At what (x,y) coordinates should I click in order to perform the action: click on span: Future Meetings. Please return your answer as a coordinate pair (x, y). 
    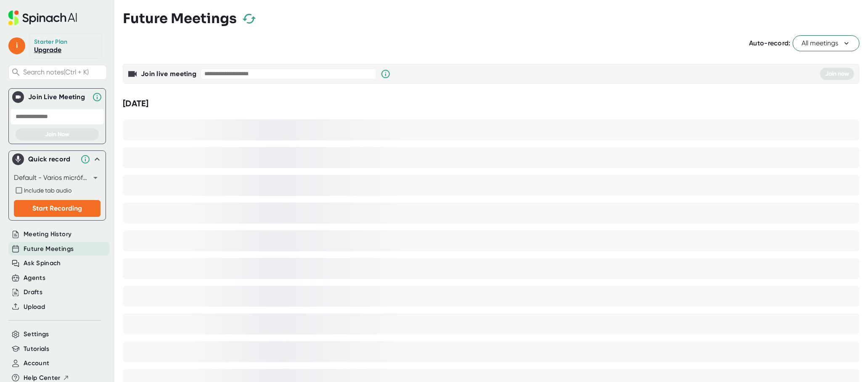
    Looking at the image, I should click on (48, 249).